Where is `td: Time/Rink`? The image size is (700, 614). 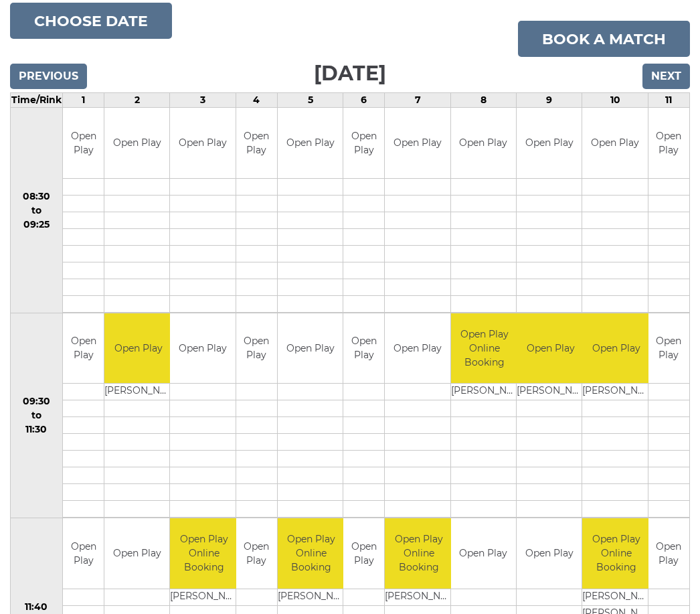
td: Time/Rink is located at coordinates (37, 101).